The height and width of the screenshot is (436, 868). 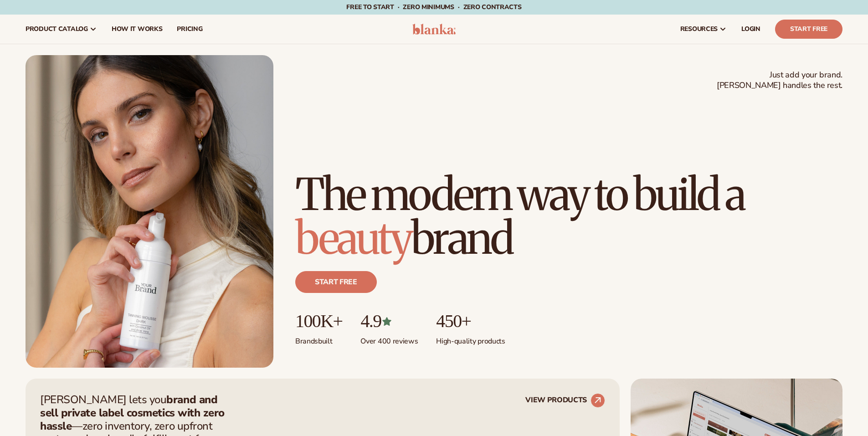 I want to click on span: LOGIN, so click(x=751, y=29).